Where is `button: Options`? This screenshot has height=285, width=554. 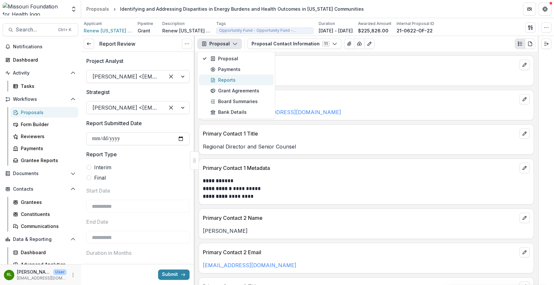 button: Options is located at coordinates (187, 44).